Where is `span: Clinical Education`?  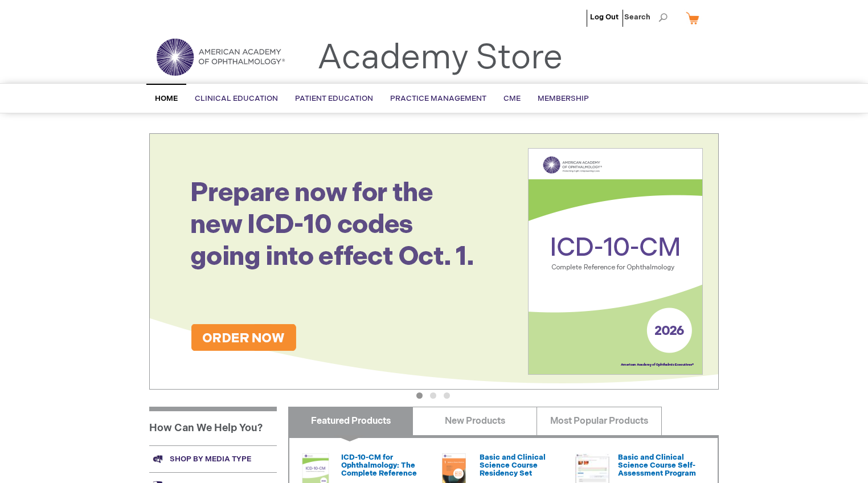
span: Clinical Education is located at coordinates (237, 99).